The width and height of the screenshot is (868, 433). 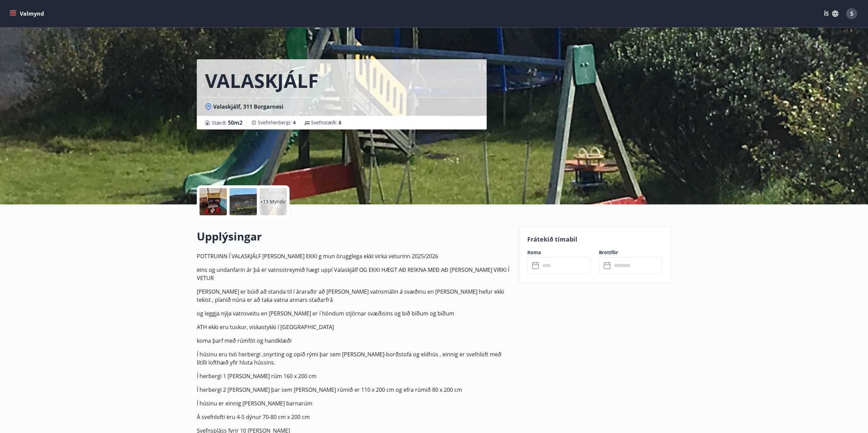 What do you see at coordinates (248, 107) in the screenshot?
I see `span: Valaskjálf, 311 Borgarnesi` at bounding box center [248, 107].